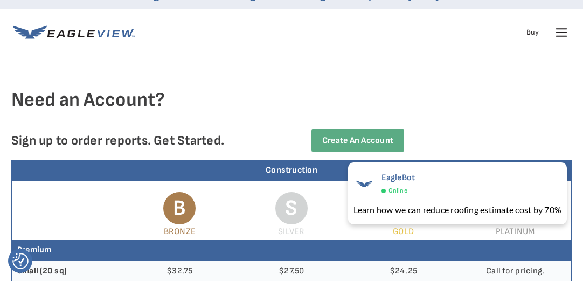 Image resolution: width=583 pixels, height=281 pixels. What do you see at coordinates (398, 191) in the screenshot?
I see `span: Online` at bounding box center [398, 191].